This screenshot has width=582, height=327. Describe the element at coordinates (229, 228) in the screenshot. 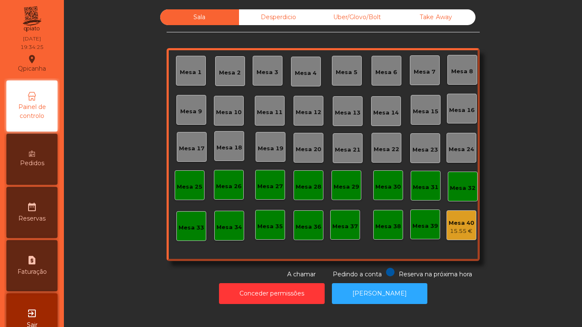

I see `div: Mesa 34` at that location.